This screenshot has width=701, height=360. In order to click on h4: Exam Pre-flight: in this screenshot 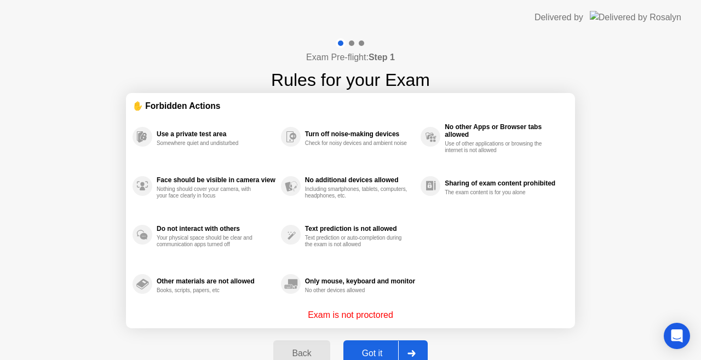, I will do `click(350, 57)`.